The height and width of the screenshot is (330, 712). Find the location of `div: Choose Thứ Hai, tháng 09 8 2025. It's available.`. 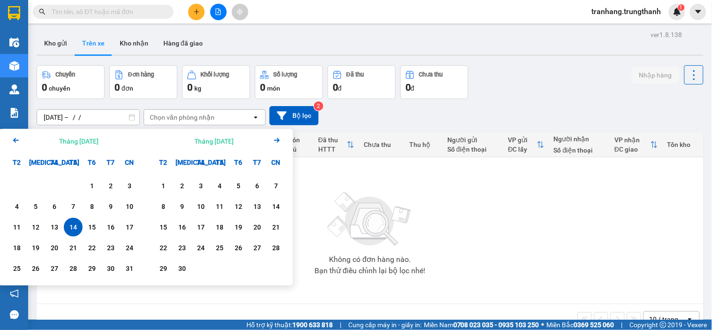

div: Choose Thứ Hai, tháng 09 8 2025. It's available. is located at coordinates (163, 207).